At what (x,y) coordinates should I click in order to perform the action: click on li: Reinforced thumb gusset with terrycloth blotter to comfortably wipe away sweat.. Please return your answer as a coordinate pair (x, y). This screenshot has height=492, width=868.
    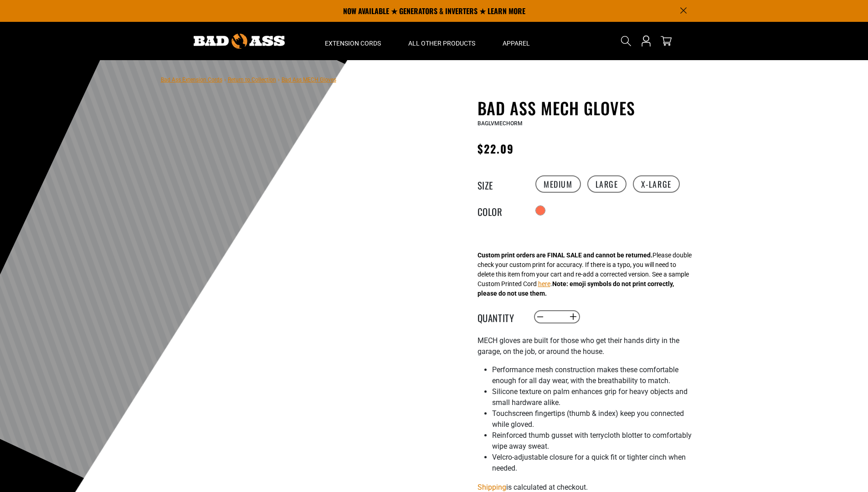
    Looking at the image, I should click on (597, 441).